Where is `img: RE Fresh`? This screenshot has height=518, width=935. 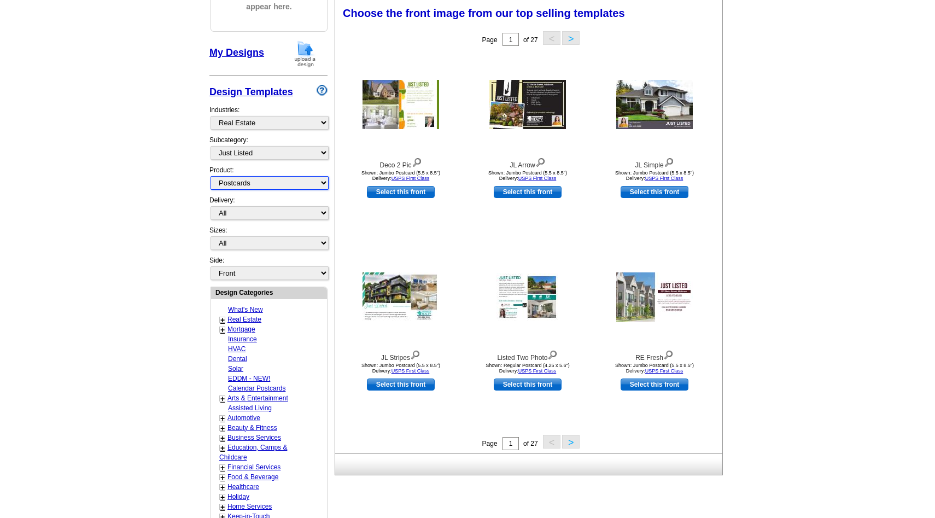
img: RE Fresh is located at coordinates (655, 297).